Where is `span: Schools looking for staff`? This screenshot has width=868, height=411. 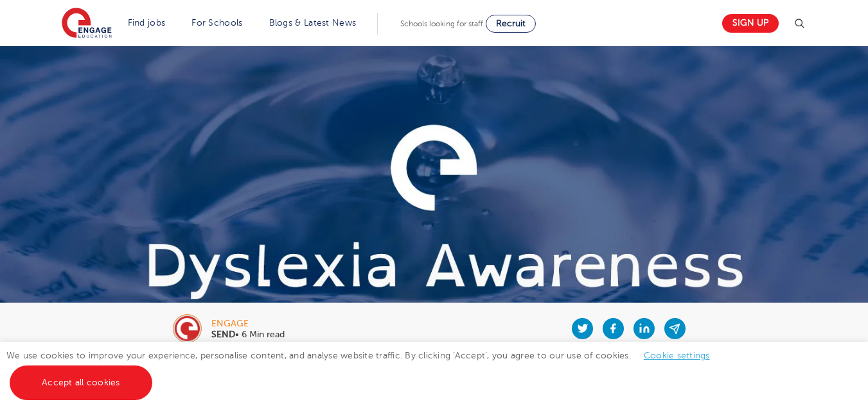
span: Schools looking for staff is located at coordinates (442, 24).